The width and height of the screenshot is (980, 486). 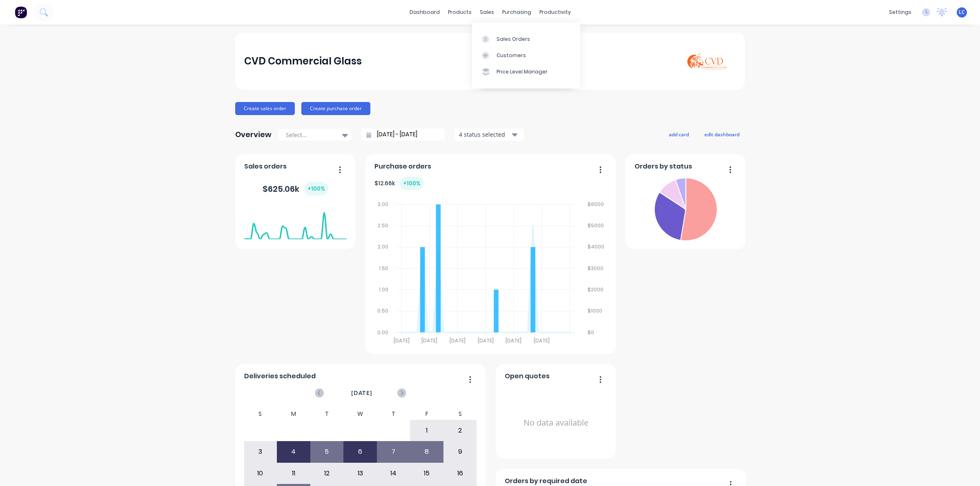 What do you see at coordinates (722, 134) in the screenshot?
I see `button: edit dashboard` at bounding box center [722, 134].